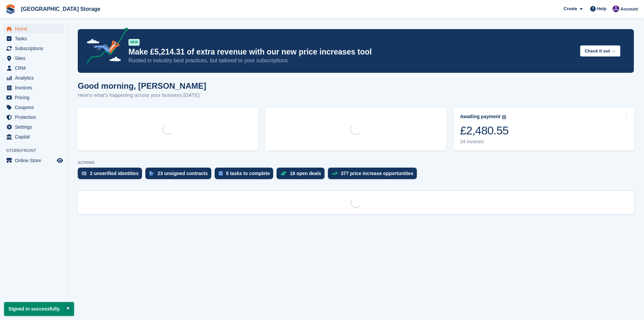 This screenshot has height=320, width=644. What do you see at coordinates (600, 51) in the screenshot?
I see `button: Check it out →` at bounding box center [600, 51].